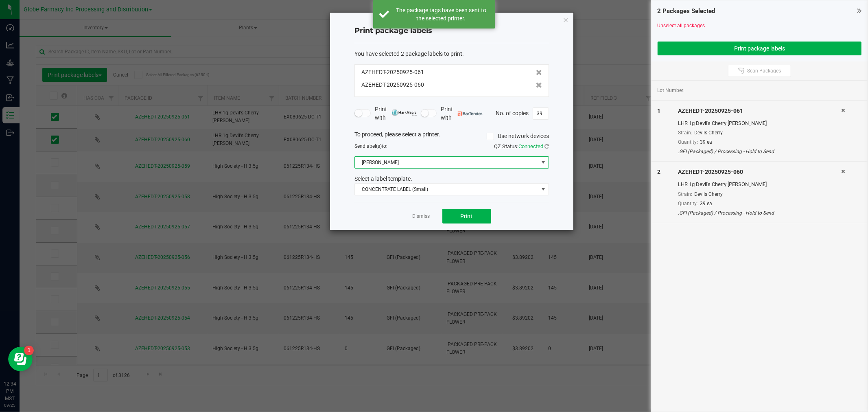 Image resolution: width=868 pixels, height=412 pixels. I want to click on span: Connected, so click(530, 146).